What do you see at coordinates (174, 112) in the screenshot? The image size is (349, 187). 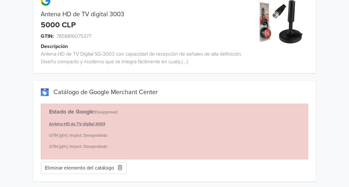 I see `p: Disapproved` at bounding box center [174, 112].